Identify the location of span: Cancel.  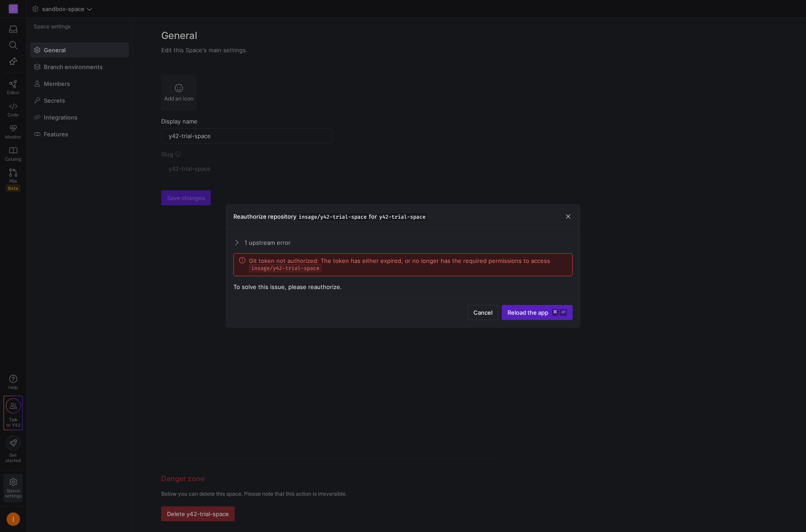
(483, 312).